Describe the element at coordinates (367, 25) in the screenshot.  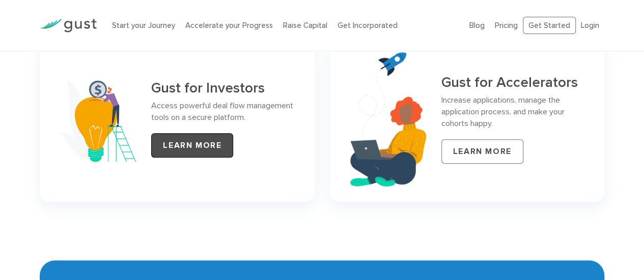
I see `a: Get Incorporated` at that location.